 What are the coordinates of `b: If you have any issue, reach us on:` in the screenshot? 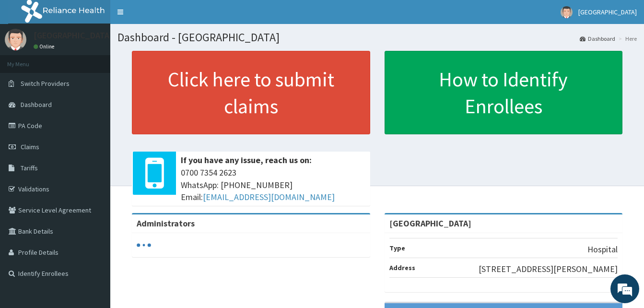 It's located at (246, 160).